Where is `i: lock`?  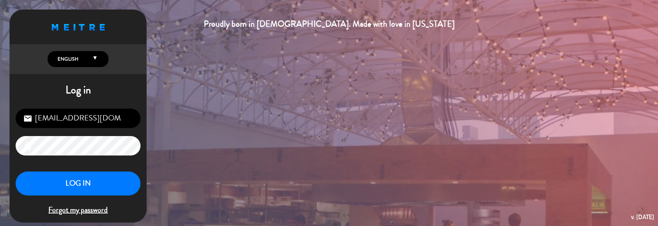
i: lock is located at coordinates (28, 146).